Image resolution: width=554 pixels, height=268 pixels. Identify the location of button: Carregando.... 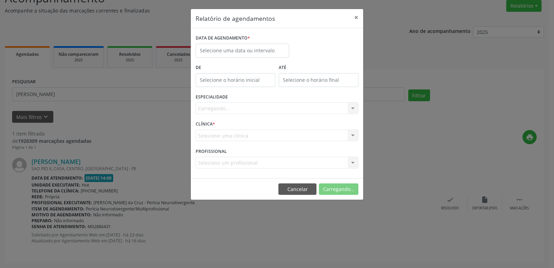
(339, 189).